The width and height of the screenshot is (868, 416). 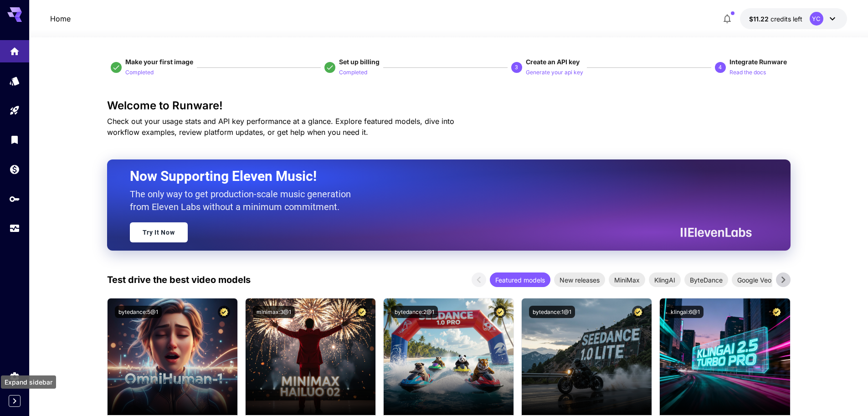 What do you see at coordinates (274, 311) in the screenshot?
I see `button: minimax:3@1` at bounding box center [274, 311].